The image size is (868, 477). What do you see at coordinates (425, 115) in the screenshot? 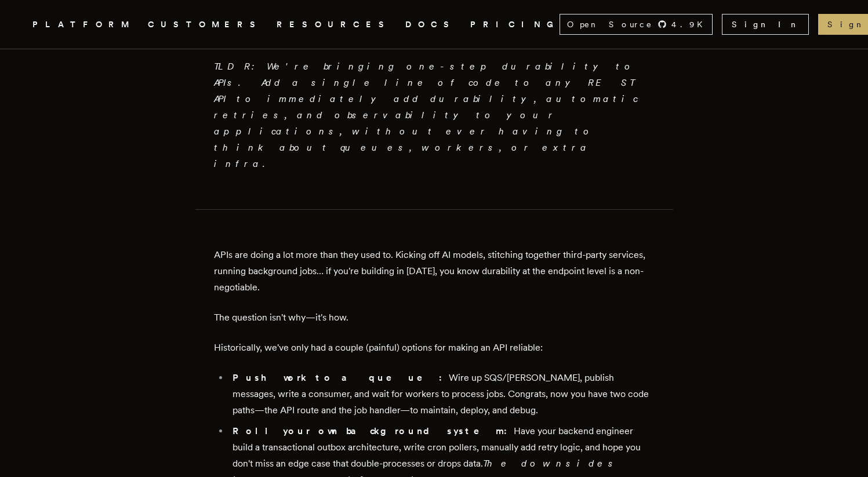
I see `em: TLDR: We're bringing one-step durability to APIs. Add a single line of code to any REST API to im...` at bounding box center [425, 115].